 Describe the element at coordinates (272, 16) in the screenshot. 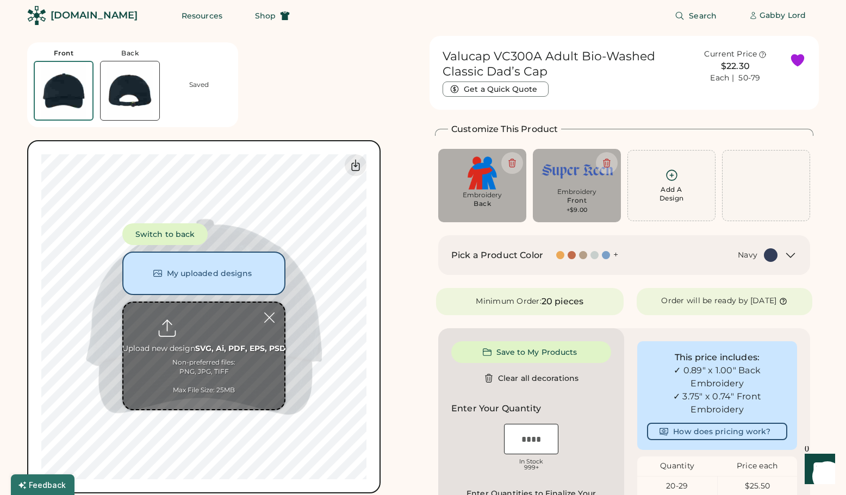

I see `button: Shop` at that location.